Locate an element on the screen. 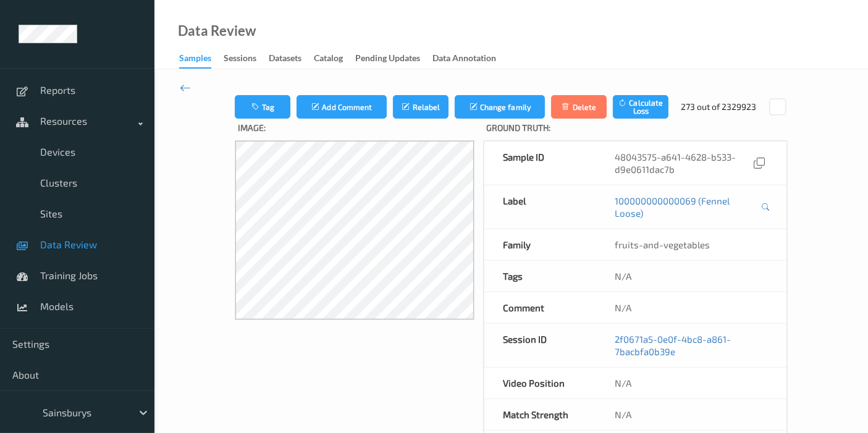 This screenshot has height=433, width=868. div: Data Annotation is located at coordinates (464, 59).